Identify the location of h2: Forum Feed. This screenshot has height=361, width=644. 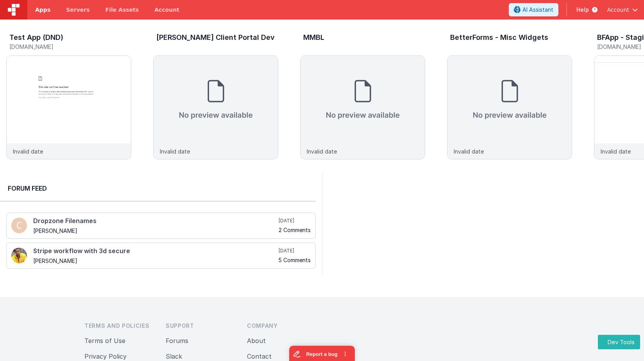
(158, 189).